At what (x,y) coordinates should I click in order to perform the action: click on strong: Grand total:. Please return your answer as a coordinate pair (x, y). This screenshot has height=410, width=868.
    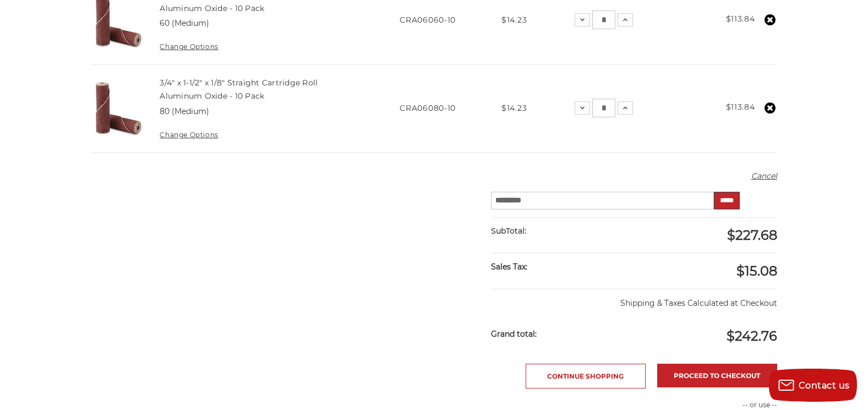
    Looking at the image, I should click on (513, 334).